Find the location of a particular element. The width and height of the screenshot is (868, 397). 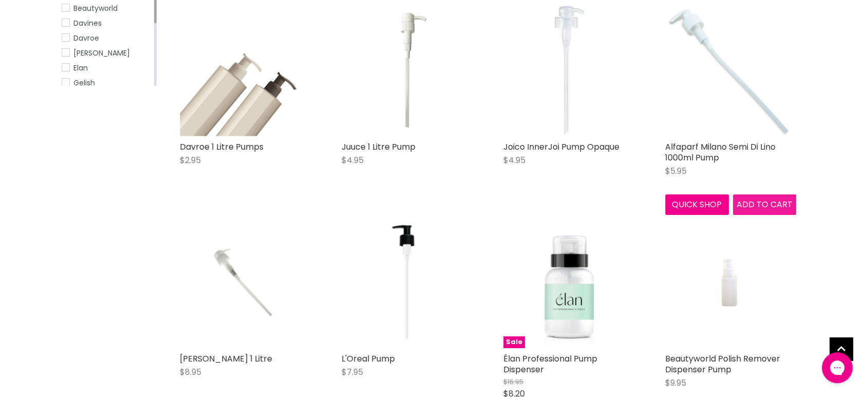

span: Elan is located at coordinates (81, 68).